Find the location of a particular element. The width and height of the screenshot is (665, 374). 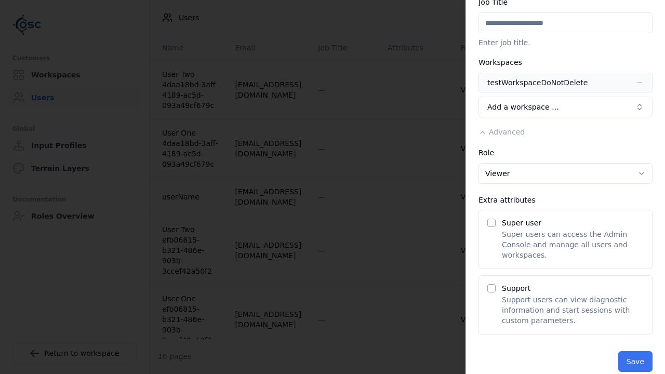

p: Enter job title. is located at coordinates (565, 43).